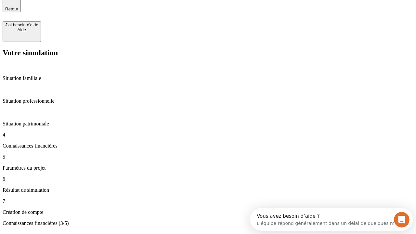 The image size is (416, 234). What do you see at coordinates (208, 124) in the screenshot?
I see `p: Situation patrimoniale` at bounding box center [208, 124].